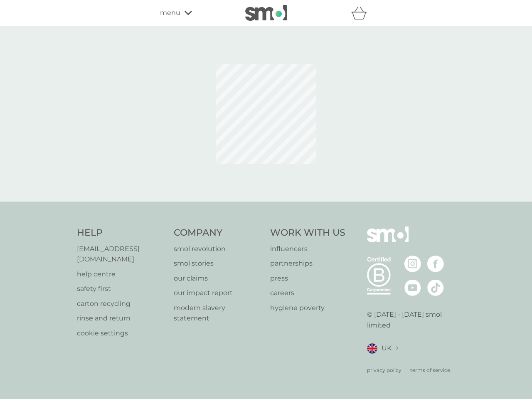  What do you see at coordinates (308, 232) in the screenshot?
I see `h4: Work With Us` at bounding box center [308, 232].